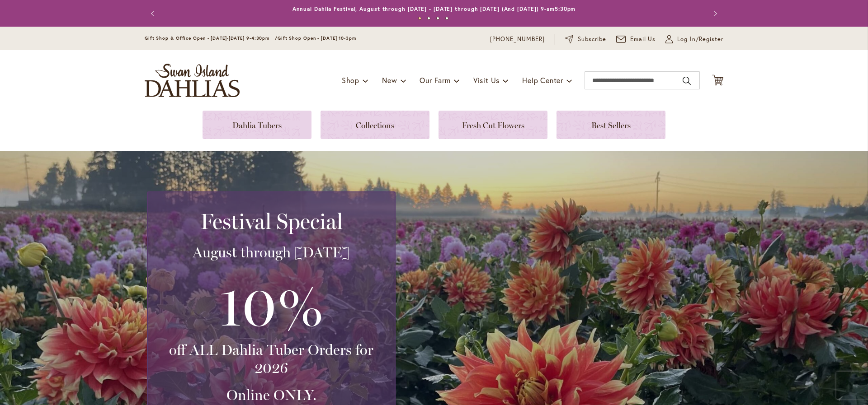  I want to click on h3: off ALL Dahlia Tuber Orders for 2026, so click(271, 359).